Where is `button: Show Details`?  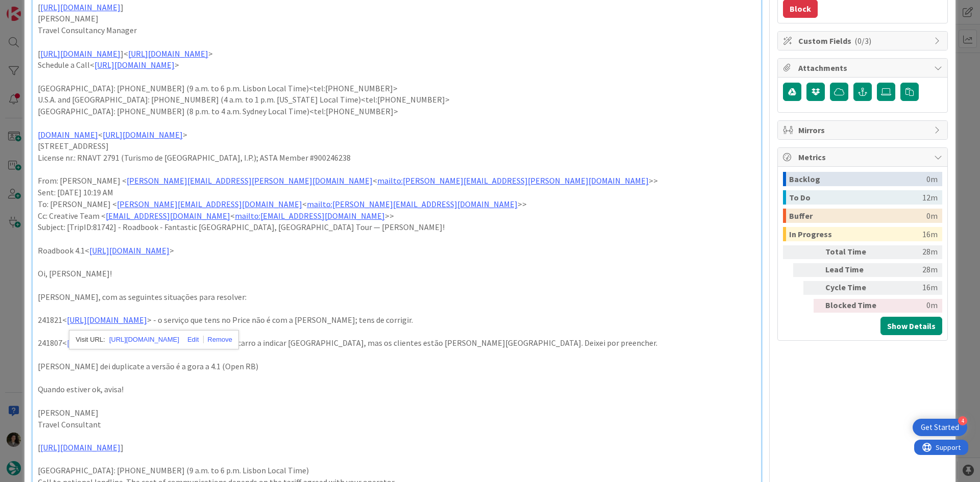
button: Show Details is located at coordinates (911, 326).